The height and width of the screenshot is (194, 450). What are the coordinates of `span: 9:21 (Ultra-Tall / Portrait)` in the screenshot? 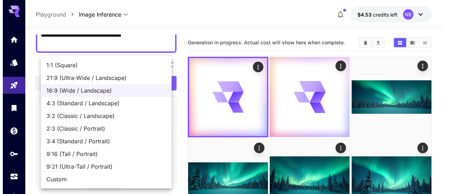 It's located at (103, 166).